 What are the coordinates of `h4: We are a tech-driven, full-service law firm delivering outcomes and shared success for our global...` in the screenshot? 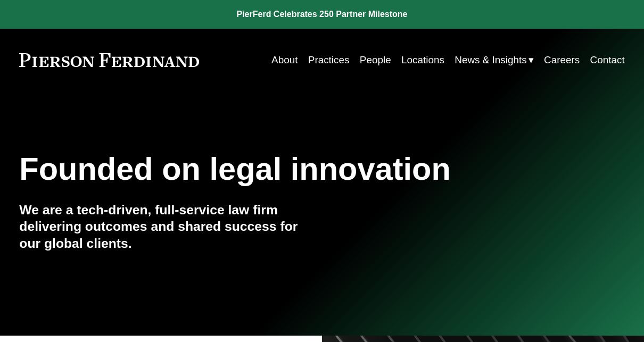 It's located at (170, 227).